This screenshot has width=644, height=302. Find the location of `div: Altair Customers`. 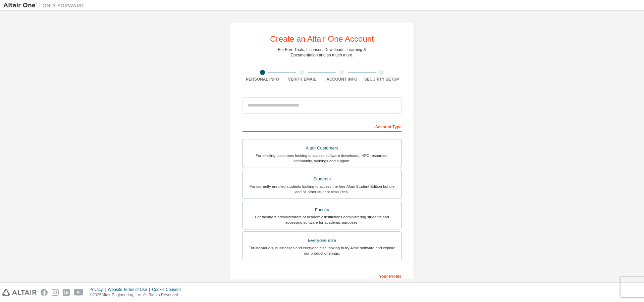

div: Altair Customers is located at coordinates (322, 148).